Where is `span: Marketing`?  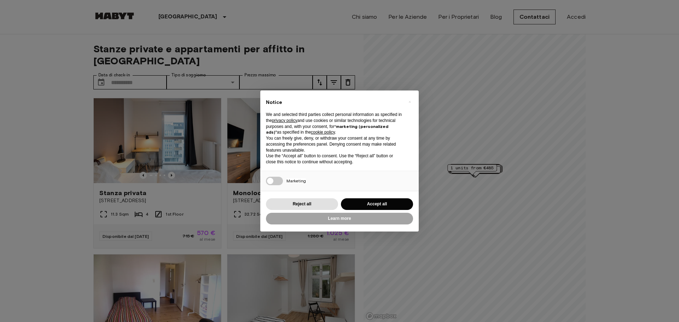 span: Marketing is located at coordinates (296, 181).